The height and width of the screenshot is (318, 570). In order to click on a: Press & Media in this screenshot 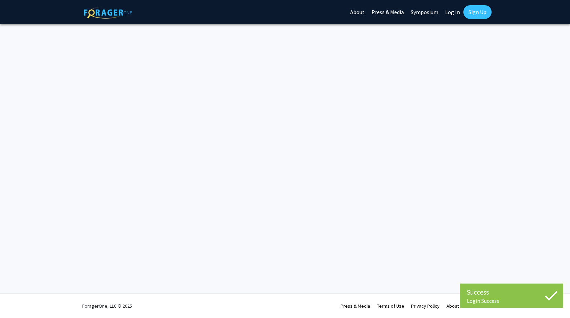, I will do `click(355, 306)`.